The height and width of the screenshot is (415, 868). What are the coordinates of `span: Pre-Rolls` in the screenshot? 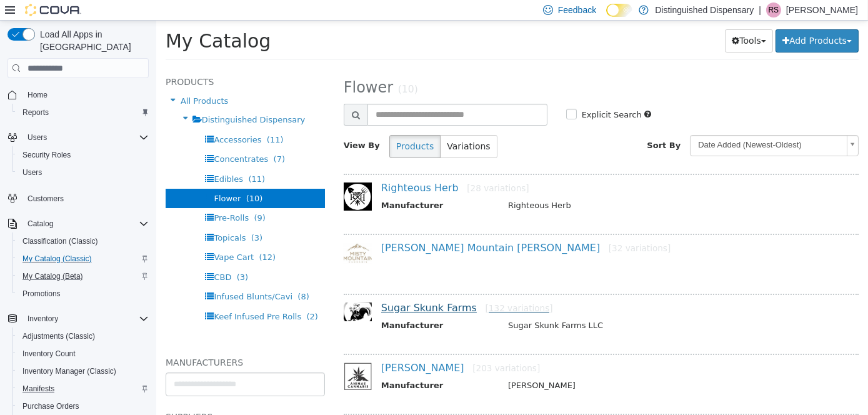 It's located at (75, 197).